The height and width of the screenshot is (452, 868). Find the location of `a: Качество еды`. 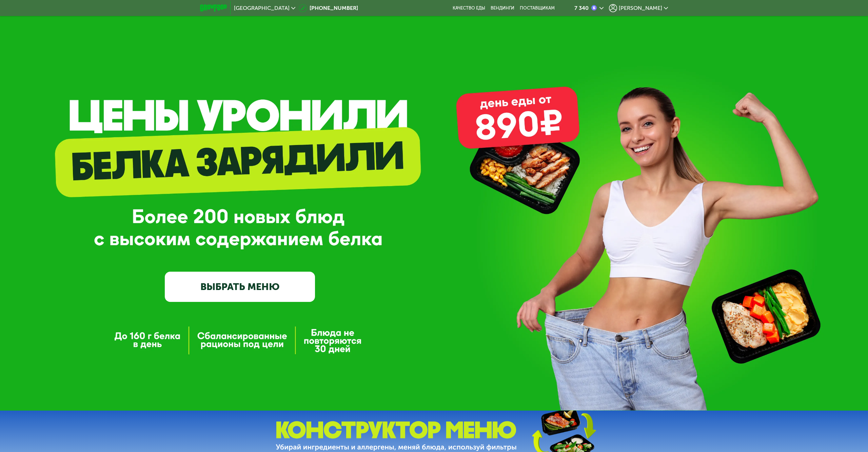

a: Качество еды is located at coordinates (469, 8).